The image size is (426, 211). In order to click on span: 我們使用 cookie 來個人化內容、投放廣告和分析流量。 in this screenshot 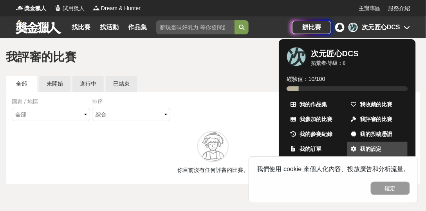, I will do `click(333, 169)`.